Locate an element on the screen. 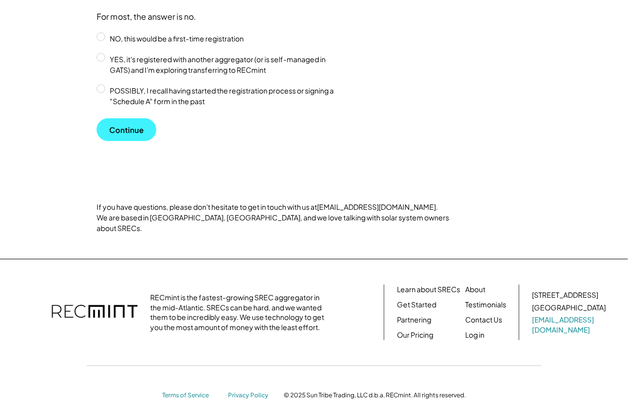  div: For most, the answer is no. is located at coordinates (146, 17).